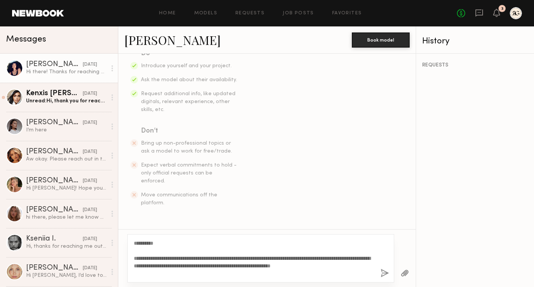  What do you see at coordinates (66, 159) in the screenshot?
I see `div: Aw okay. Please reach out in the future! I’d love to work with you.` at bounding box center [66, 159].